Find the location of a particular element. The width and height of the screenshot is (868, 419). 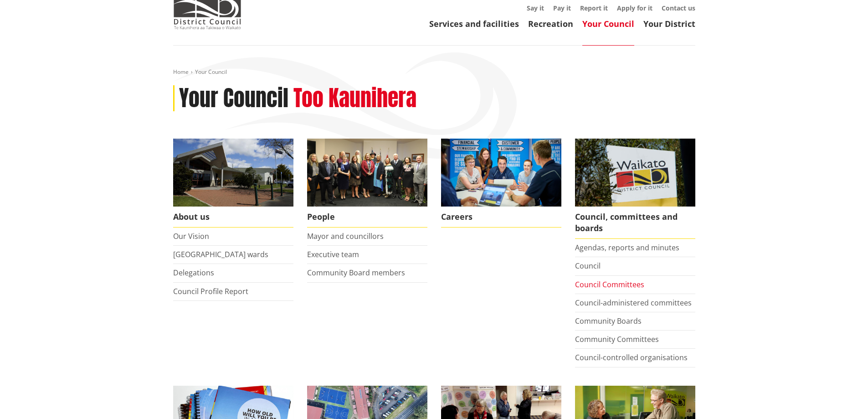

a: Services and facilities is located at coordinates (474, 24).